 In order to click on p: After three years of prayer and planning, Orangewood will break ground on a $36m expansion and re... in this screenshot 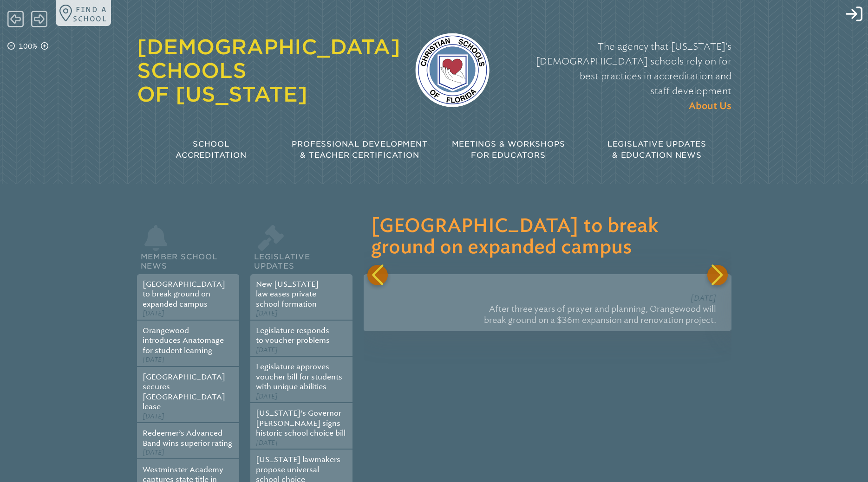, I will do `click(547, 315)`.